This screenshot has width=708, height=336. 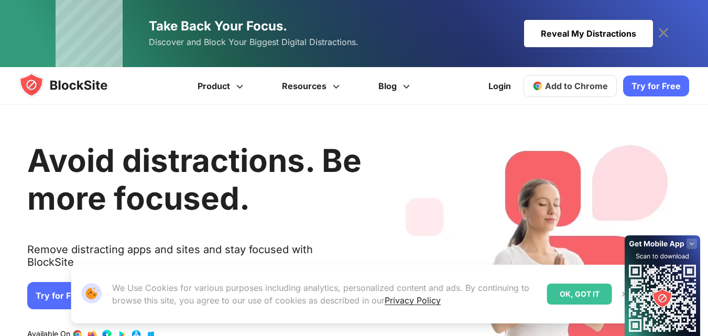 What do you see at coordinates (576, 86) in the screenshot?
I see `span: Add to Chrome` at bounding box center [576, 86].